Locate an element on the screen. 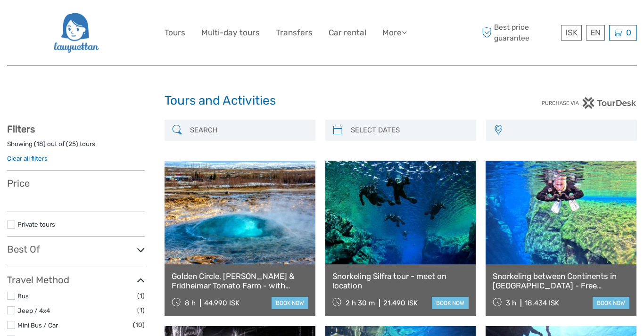 This screenshot has height=336, width=644. a: Snorkeling Silfra tour - meet on location is located at coordinates (401, 281).